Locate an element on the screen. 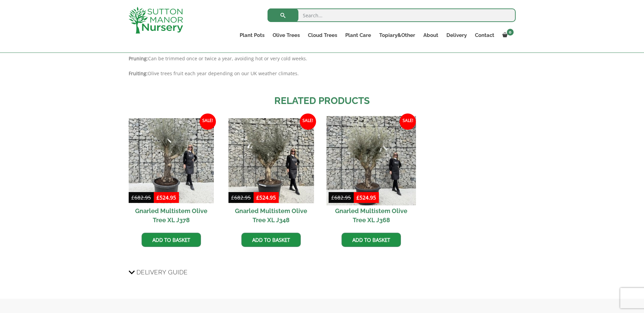  h2: Gnarled Multistem Olive Tree XL J348 is located at coordinates (271, 216).